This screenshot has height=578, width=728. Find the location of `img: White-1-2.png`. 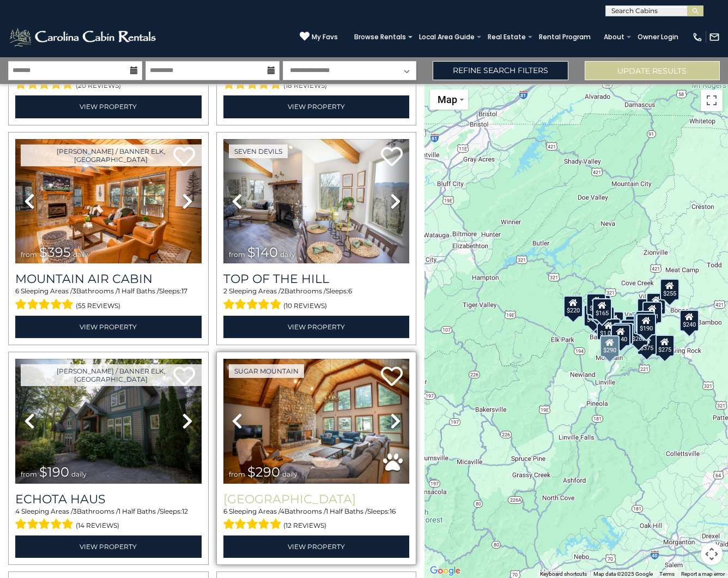

img: White-1-2.png is located at coordinates (84, 37).